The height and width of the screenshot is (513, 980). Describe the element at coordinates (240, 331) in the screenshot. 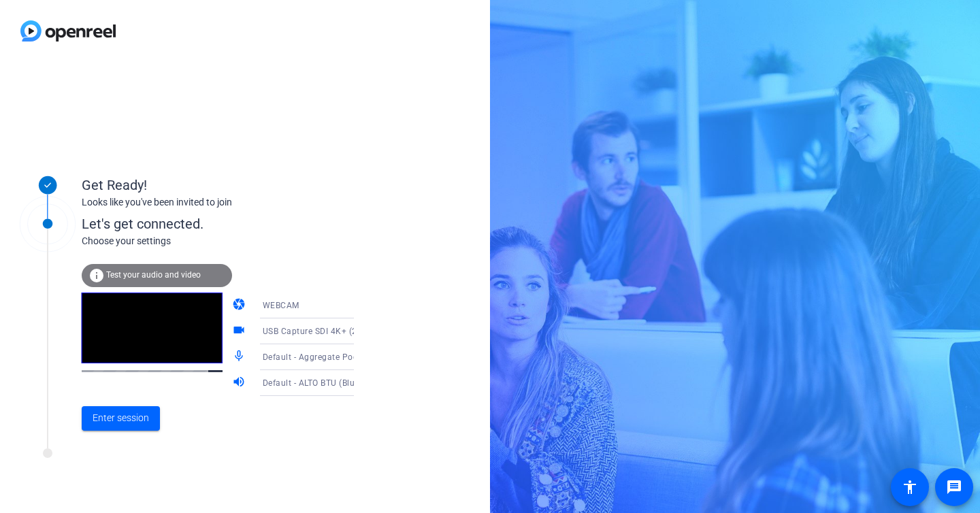

I see `mat-icon: videocam` at that location.